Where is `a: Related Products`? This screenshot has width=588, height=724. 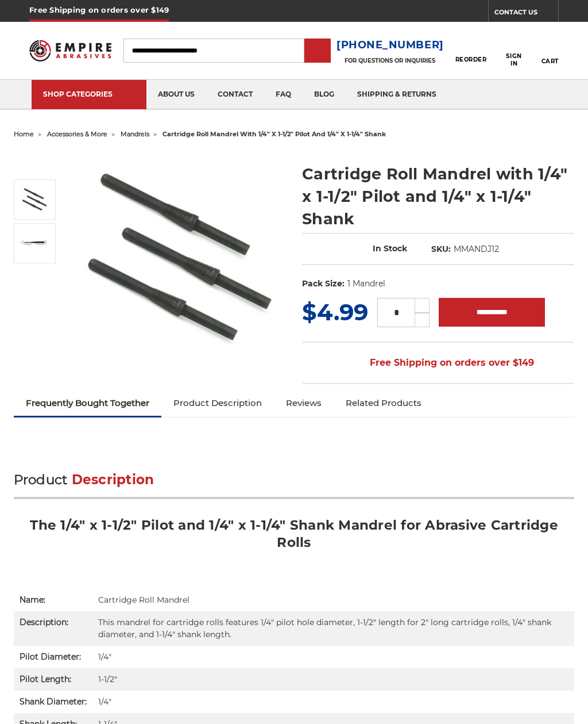
a: Related Products is located at coordinates (384, 403).